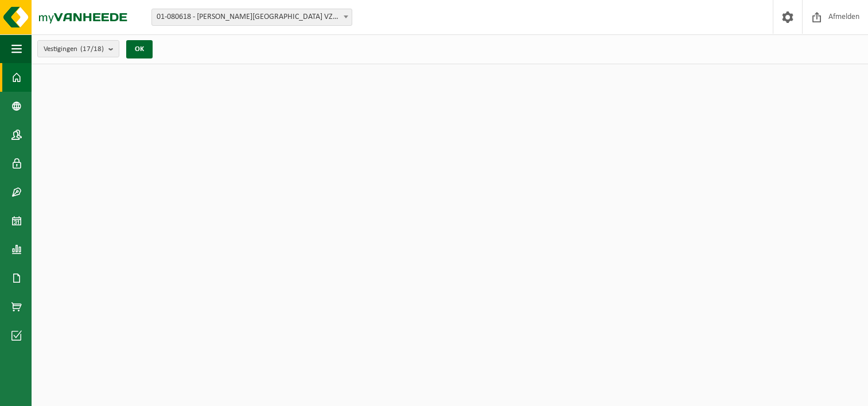  I want to click on span: 01-080618 - OSCAR ROMERO COLLEGE VZW - DENDERMONDE, so click(252, 17).